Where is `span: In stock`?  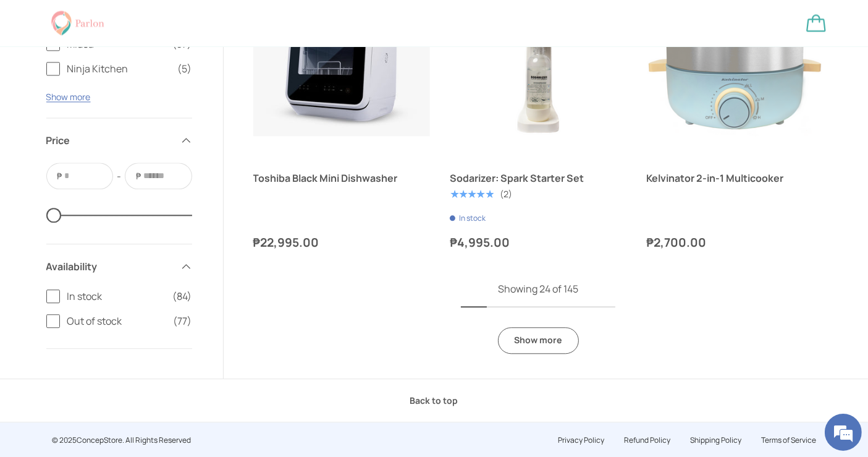
span: In stock is located at coordinates (116, 296).